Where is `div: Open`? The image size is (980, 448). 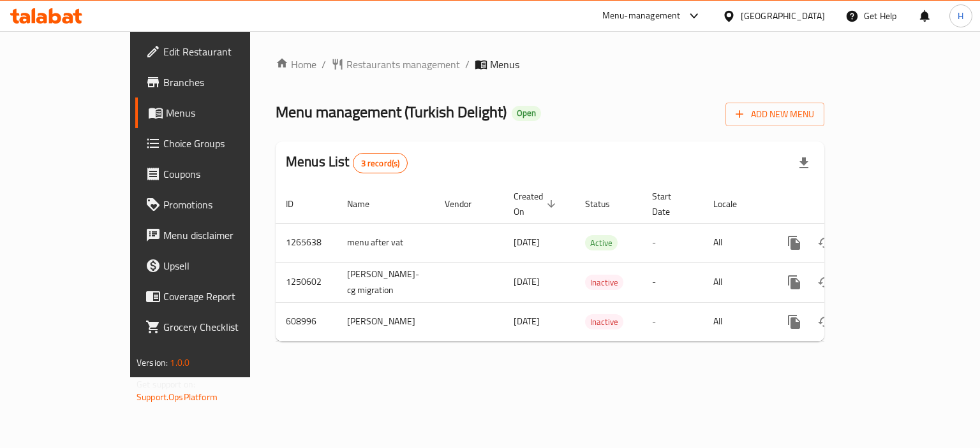 div: Open is located at coordinates (526, 114).